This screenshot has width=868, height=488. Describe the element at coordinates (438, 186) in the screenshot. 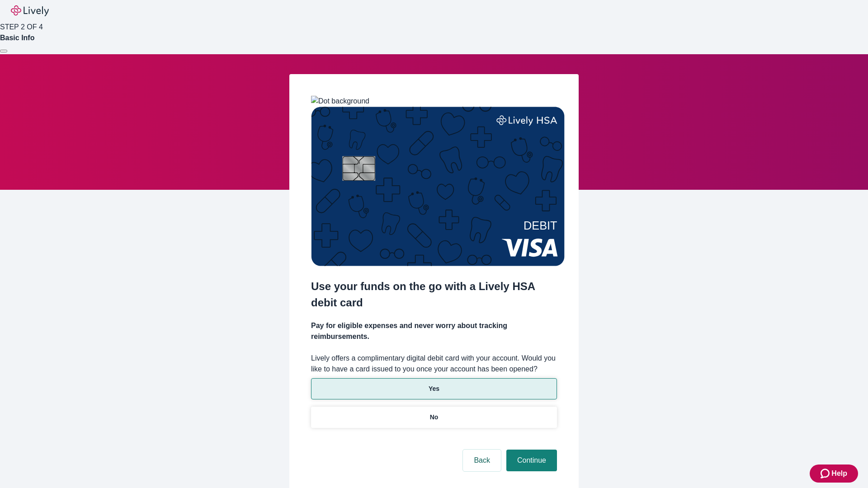

I see `img: Debit card` at that location.